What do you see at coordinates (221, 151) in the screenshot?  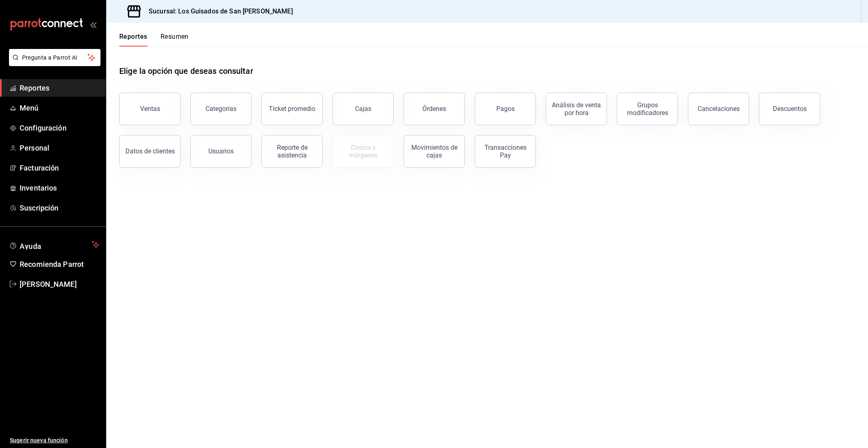 I see `div: Usuarios` at bounding box center [221, 151].